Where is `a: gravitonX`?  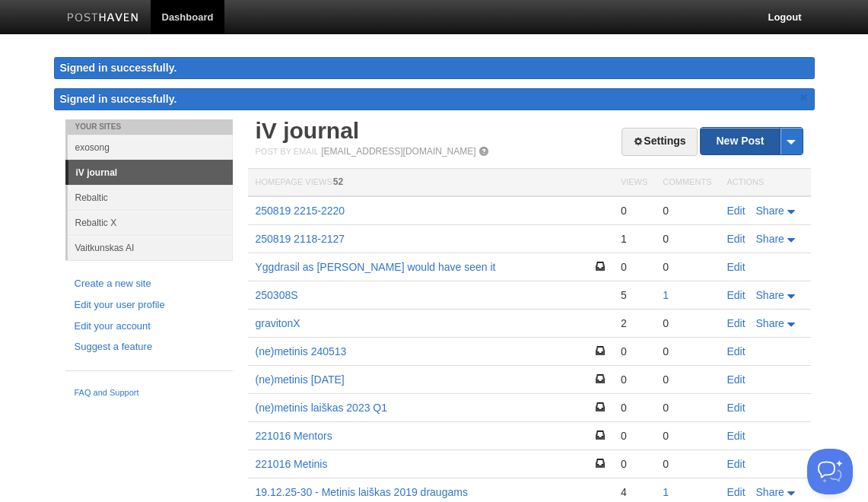 a: gravitonX is located at coordinates (277, 323).